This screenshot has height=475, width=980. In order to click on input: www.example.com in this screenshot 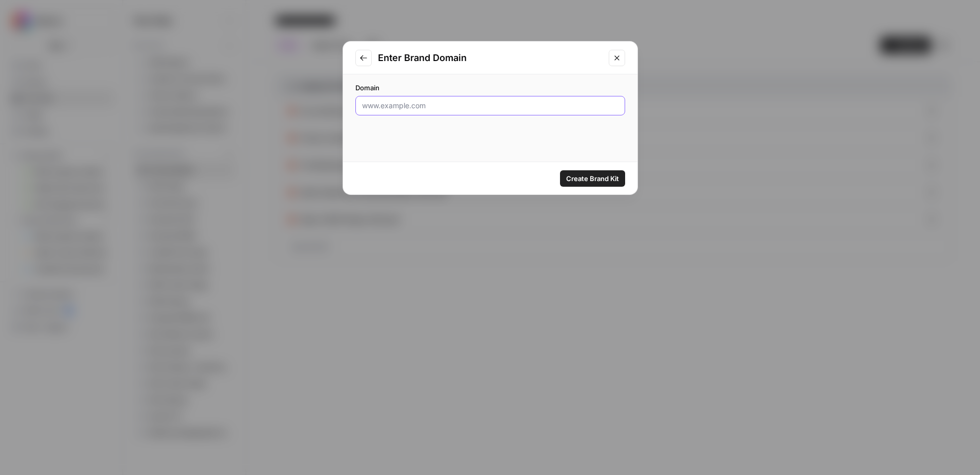, I will do `click(490, 106)`.